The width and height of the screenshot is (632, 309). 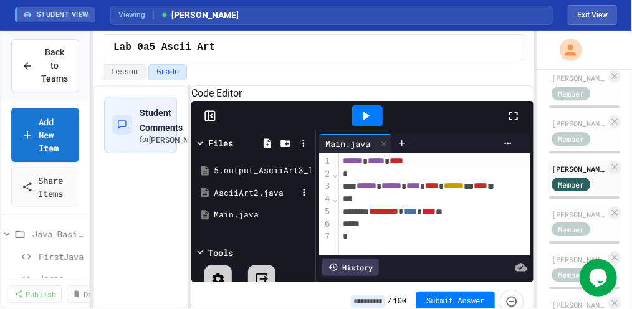 I want to click on span: Jeroo, so click(x=61, y=279).